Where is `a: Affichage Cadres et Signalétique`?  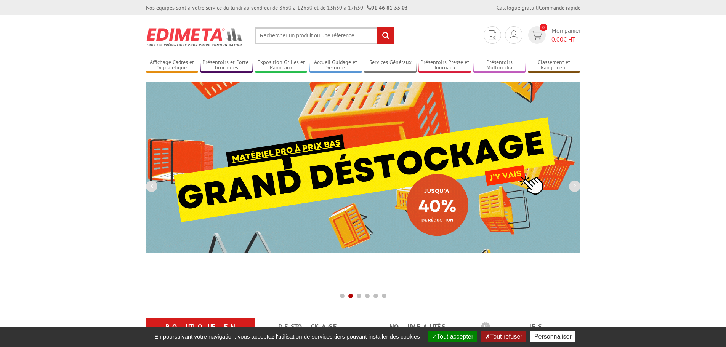 a: Affichage Cadres et Signalétique is located at coordinates (172, 65).